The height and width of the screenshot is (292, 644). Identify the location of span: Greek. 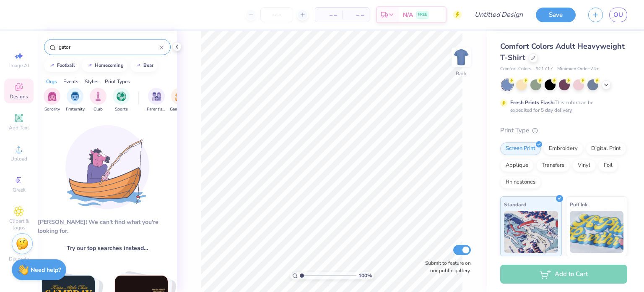
(19, 190).